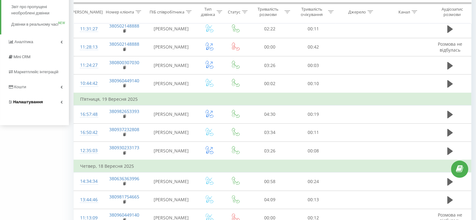 The width and height of the screenshot is (476, 220). I want to click on span: Маркетплейс інтеграцій, so click(36, 72).